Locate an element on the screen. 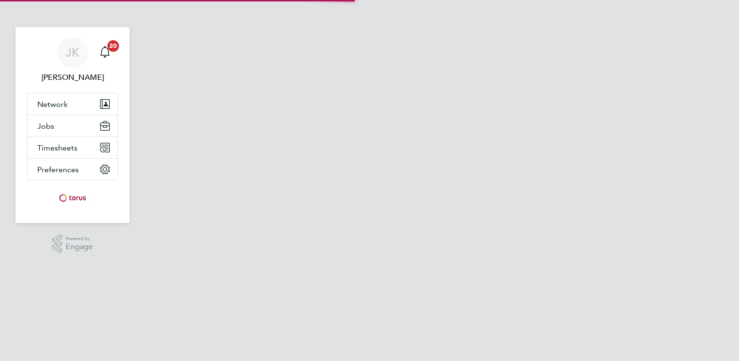 This screenshot has width=739, height=361. button: Jobs is located at coordinates (73, 126).